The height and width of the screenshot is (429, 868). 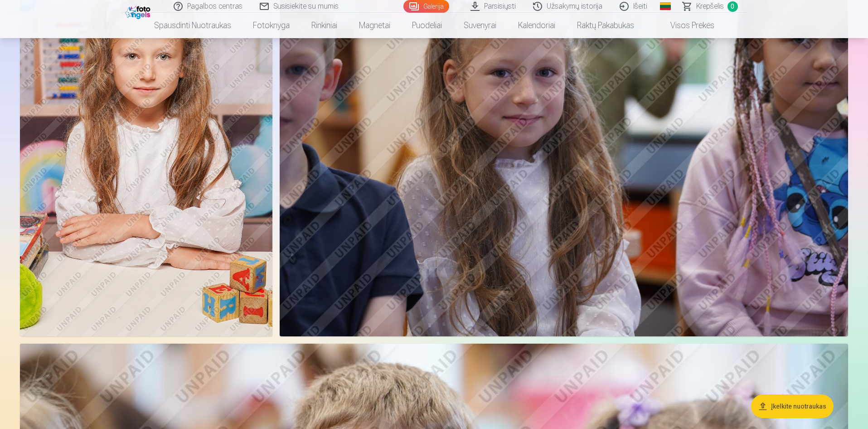 What do you see at coordinates (324, 25) in the screenshot?
I see `a: Rinkiniai` at bounding box center [324, 25].